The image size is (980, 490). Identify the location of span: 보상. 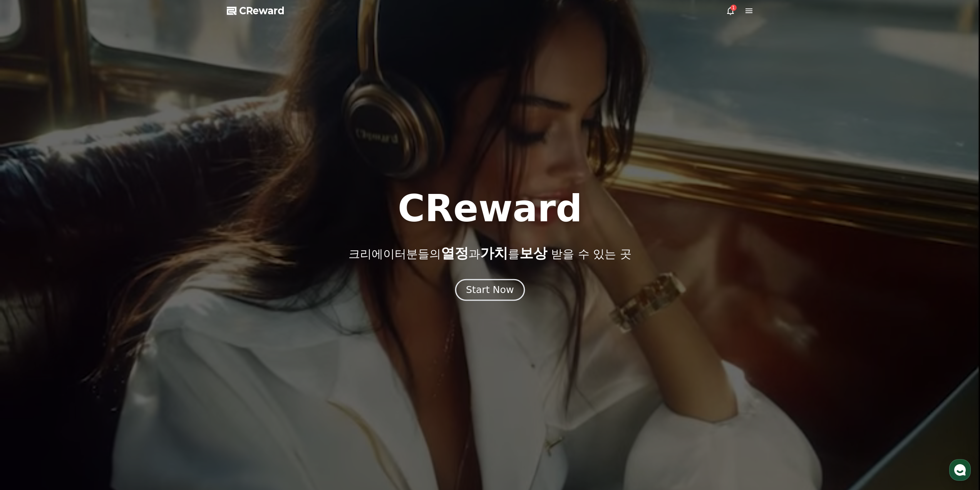
(534, 252).